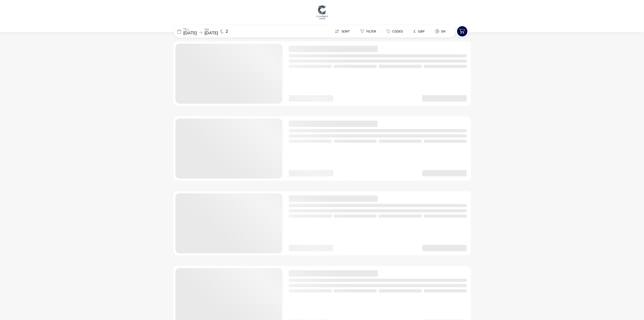 Image resolution: width=644 pixels, height=320 pixels. What do you see at coordinates (421, 32) in the screenshot?
I see `span: GBP` at bounding box center [421, 32].